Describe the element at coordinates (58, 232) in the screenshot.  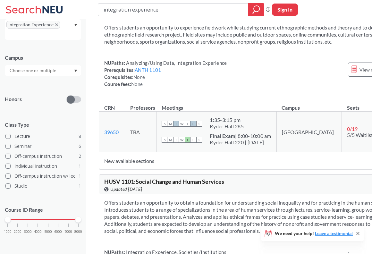
I see `span: 6000` at that location.